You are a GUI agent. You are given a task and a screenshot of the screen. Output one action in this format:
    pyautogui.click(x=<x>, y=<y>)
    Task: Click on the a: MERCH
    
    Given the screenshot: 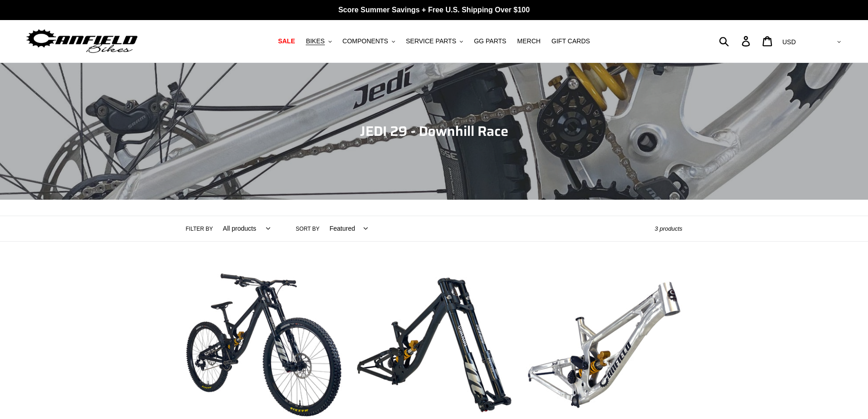 What is the action you would take?
    pyautogui.click(x=529, y=41)
    